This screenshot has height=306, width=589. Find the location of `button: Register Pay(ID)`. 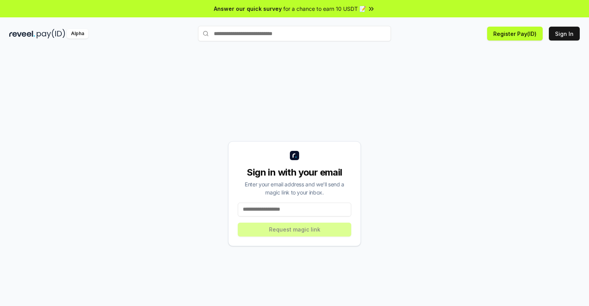

button: Register Pay(ID) is located at coordinates (515, 34).